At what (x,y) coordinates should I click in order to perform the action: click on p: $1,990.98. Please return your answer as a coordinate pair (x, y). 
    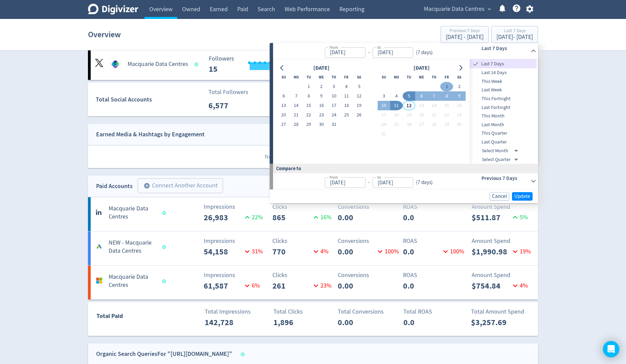
    Looking at the image, I should click on (491, 252).